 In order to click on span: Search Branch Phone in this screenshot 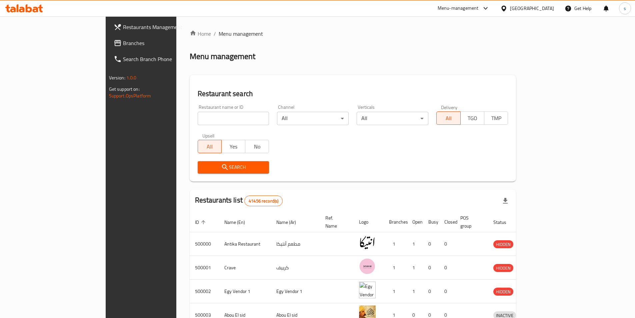, I will do `click(165, 59)`.